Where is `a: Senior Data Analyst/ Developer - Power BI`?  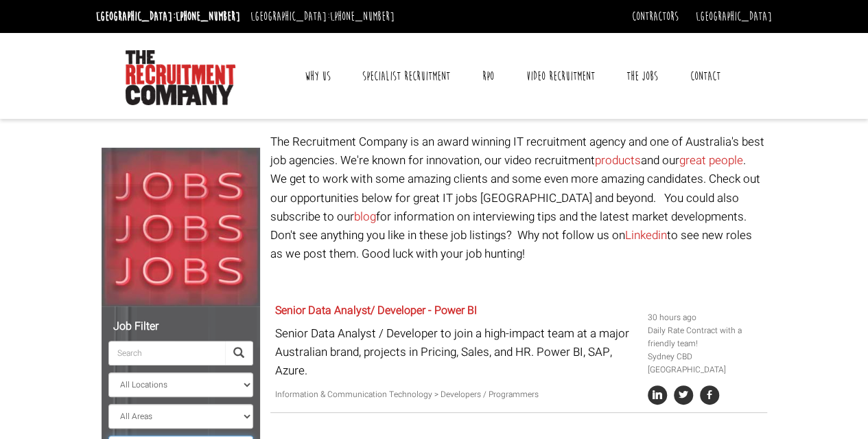 a: Senior Data Analyst/ Developer - Power BI is located at coordinates (376, 310).